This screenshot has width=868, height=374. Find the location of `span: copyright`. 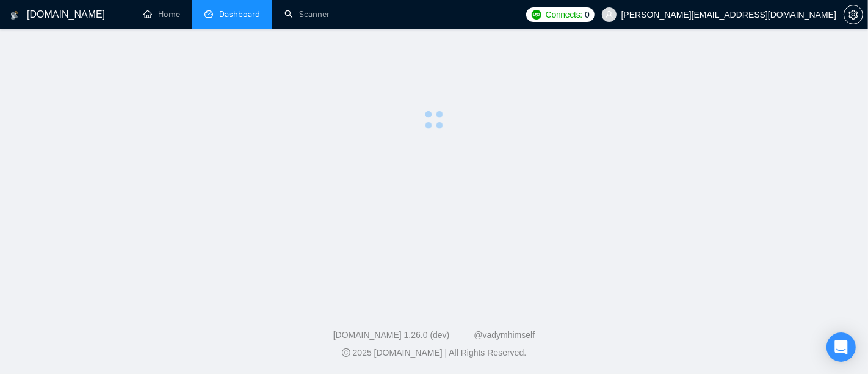

span: copyright is located at coordinates (346, 353).